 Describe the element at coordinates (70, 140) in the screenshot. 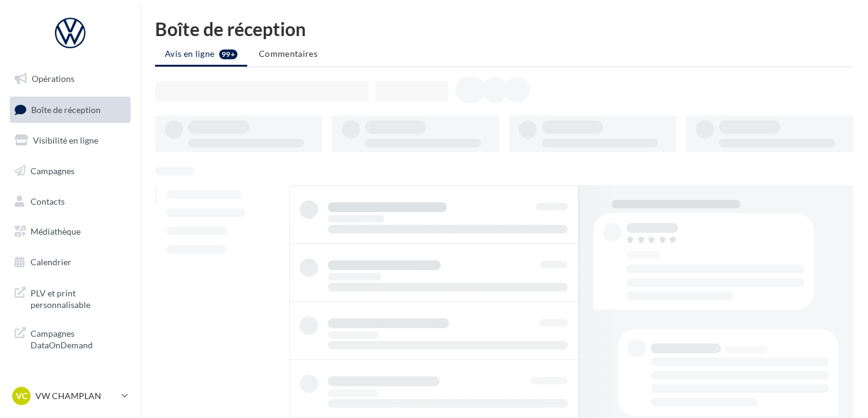

I see `a: Visibilité en ligne` at that location.